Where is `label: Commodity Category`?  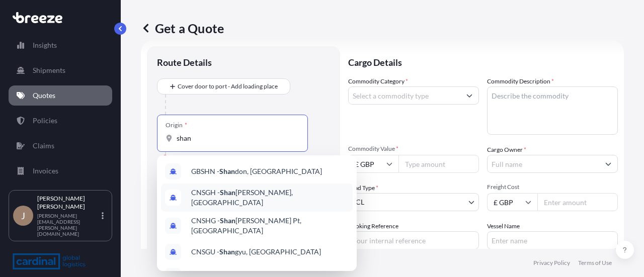
label: Commodity Category is located at coordinates (378, 82).